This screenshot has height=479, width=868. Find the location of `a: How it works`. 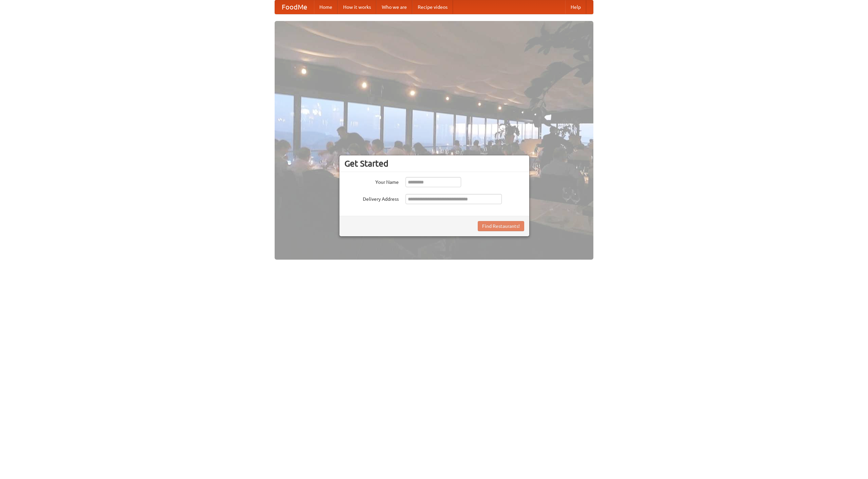

a: How it works is located at coordinates (357, 7).